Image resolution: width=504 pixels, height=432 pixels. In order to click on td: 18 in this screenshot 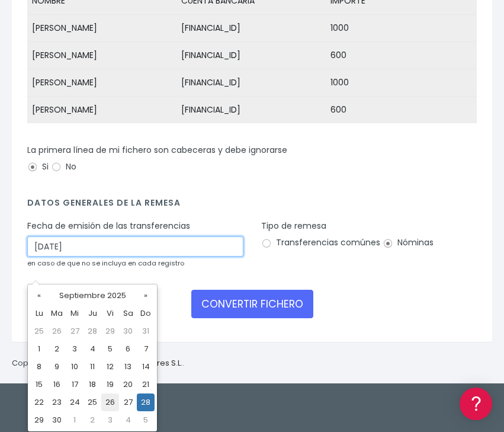, I will do `click(92, 384)`.